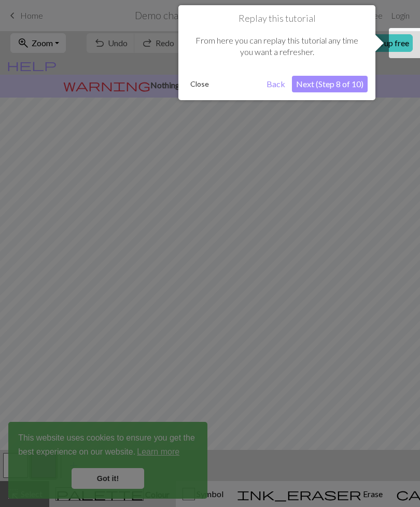  Describe the element at coordinates (200, 84) in the screenshot. I see `button: Close` at that location.